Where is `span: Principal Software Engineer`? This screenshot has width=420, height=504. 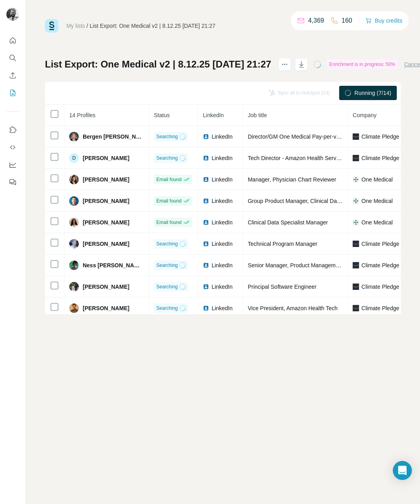 span: Principal Software Engineer is located at coordinates (282, 287).